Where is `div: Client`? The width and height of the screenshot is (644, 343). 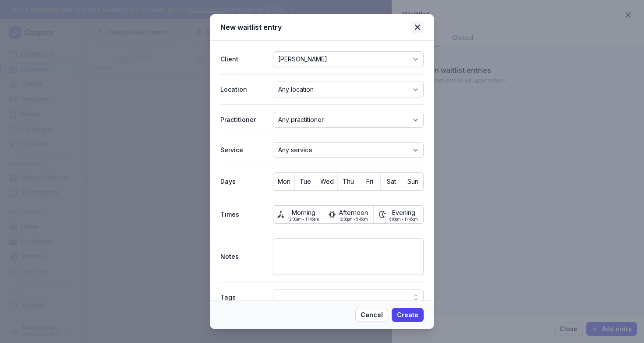 div: Client is located at coordinates (243, 59).